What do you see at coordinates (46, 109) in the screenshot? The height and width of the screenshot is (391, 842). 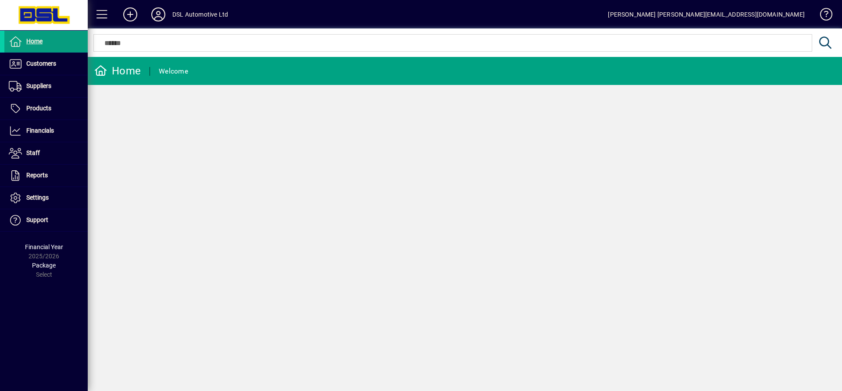 I see `a: Products` at bounding box center [46, 109].